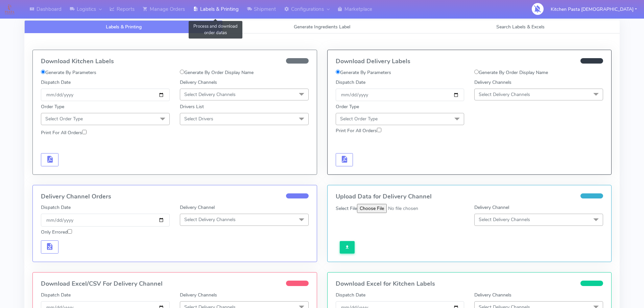 Image resolution: width=644 pixels, height=308 pixels. What do you see at coordinates (199, 119) in the screenshot?
I see `span: Select Drivers` at bounding box center [199, 119].